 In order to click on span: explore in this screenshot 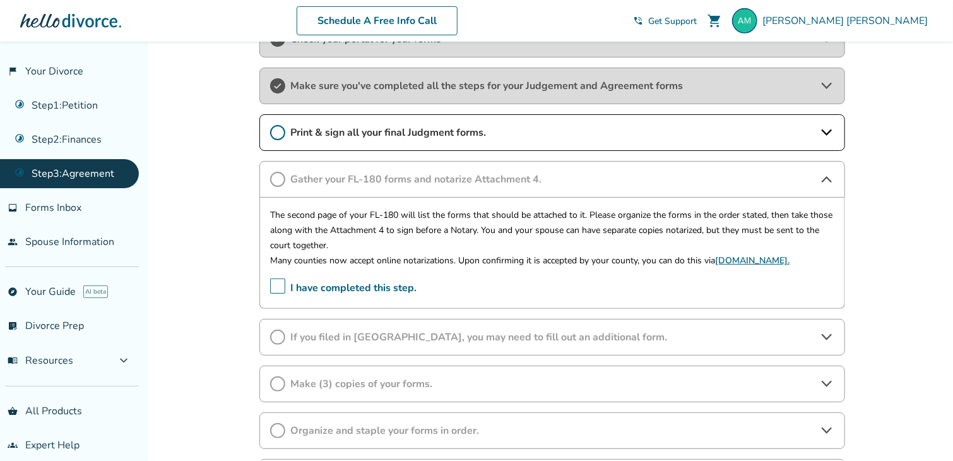, I will do `click(13, 292)`.